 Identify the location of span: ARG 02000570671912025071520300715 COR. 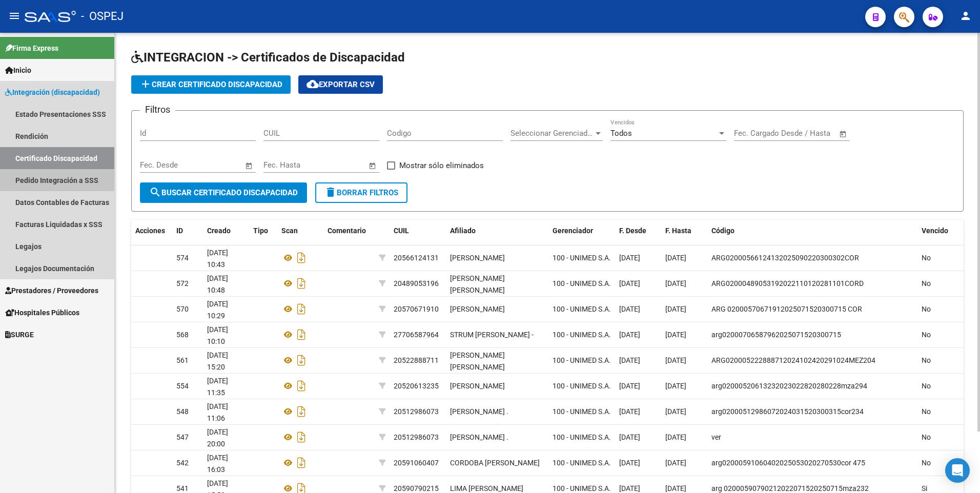
(786, 309).